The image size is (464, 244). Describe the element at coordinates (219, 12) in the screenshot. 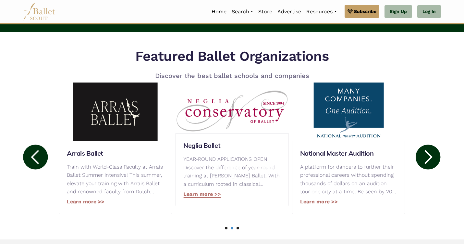

I see `a: Home` at that location.